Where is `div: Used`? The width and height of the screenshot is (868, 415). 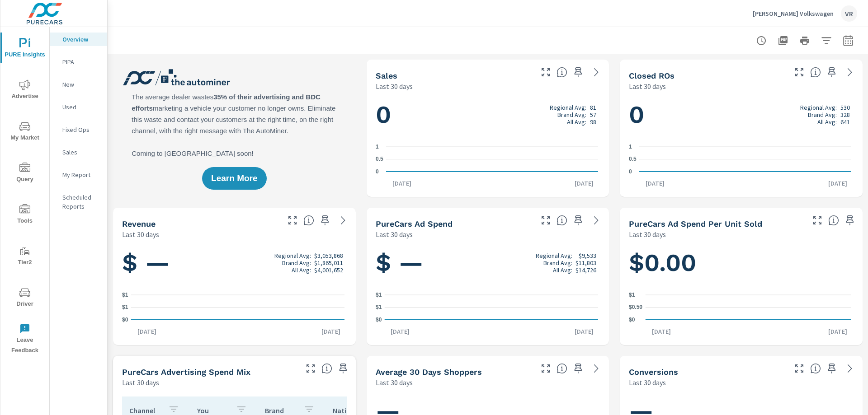 div: Used is located at coordinates (78, 107).